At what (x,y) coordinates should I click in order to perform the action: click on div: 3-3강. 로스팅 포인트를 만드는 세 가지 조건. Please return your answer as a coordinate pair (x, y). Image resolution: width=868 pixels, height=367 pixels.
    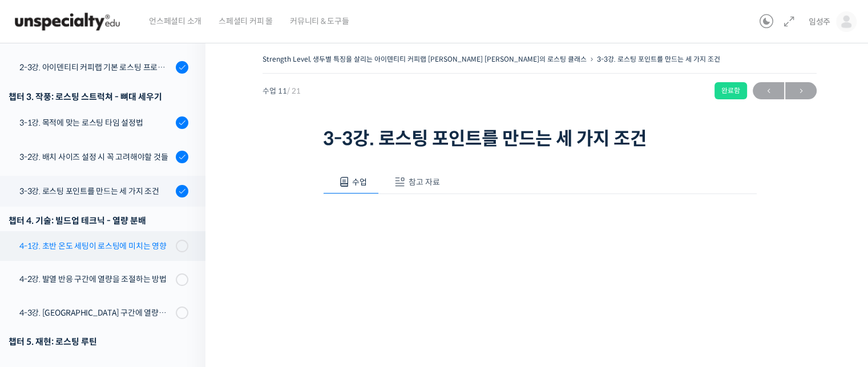
    Looking at the image, I should click on (96, 191).